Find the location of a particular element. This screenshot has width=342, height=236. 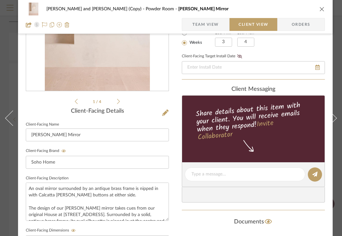

label: Client-Facing Name is located at coordinates (42, 125).